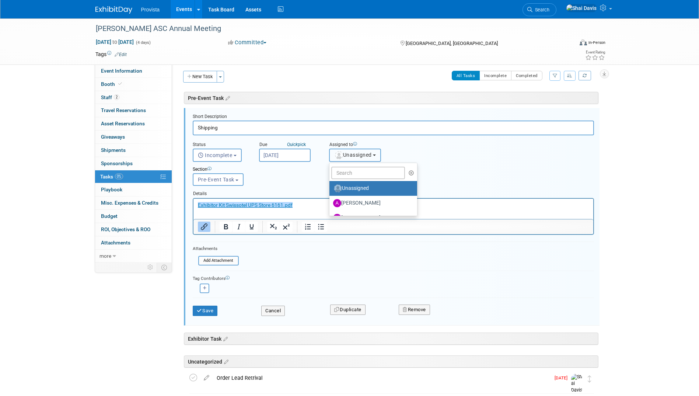 This screenshot has height=396, width=699. I want to click on input: Name of task or a short description, so click(393, 127).